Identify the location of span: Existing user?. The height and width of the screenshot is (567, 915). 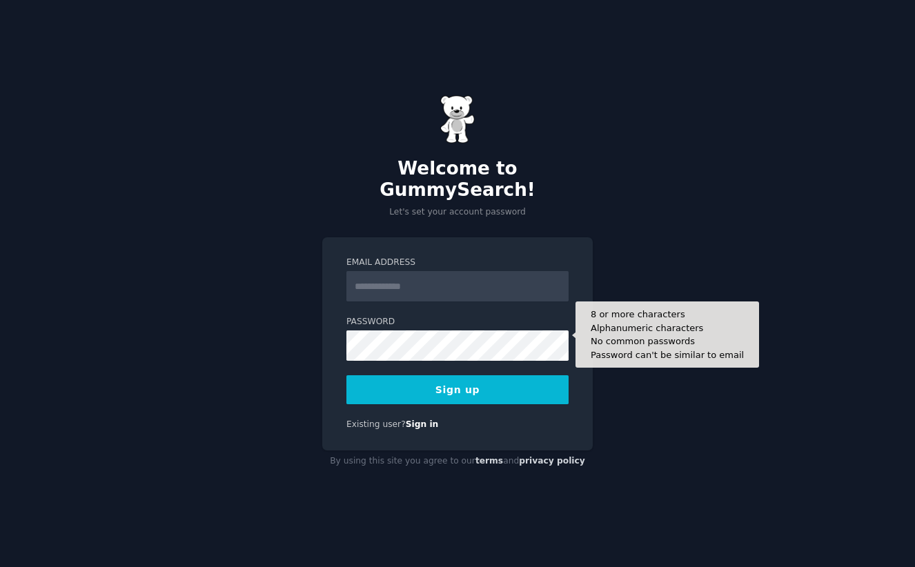
(376, 424).